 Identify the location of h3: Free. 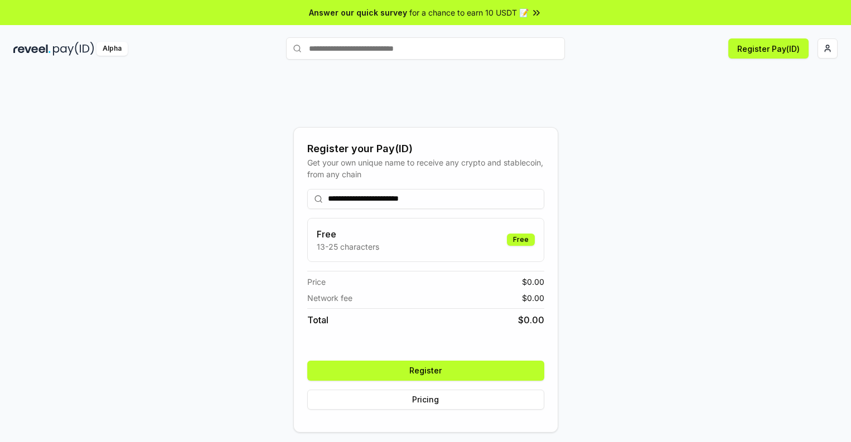
(348, 234).